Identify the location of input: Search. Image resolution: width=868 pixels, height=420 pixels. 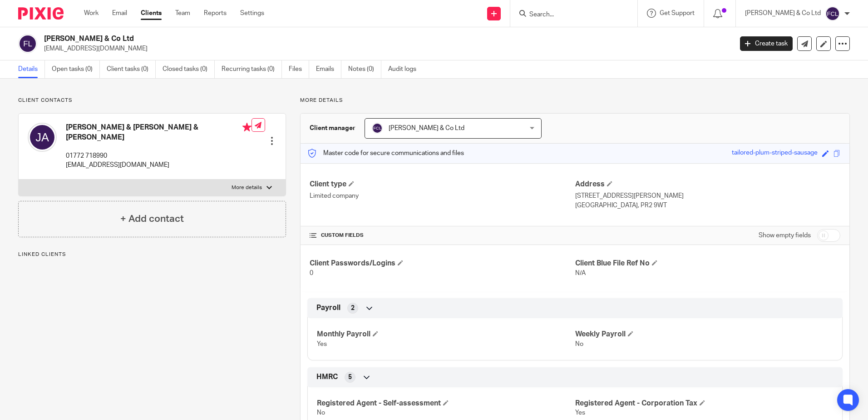
(570, 15).